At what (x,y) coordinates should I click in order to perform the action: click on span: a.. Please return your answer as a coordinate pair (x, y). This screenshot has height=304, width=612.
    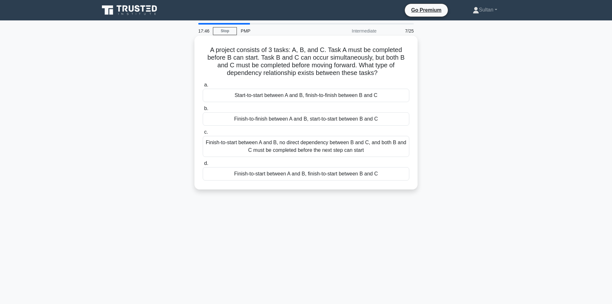
    Looking at the image, I should click on (206, 84).